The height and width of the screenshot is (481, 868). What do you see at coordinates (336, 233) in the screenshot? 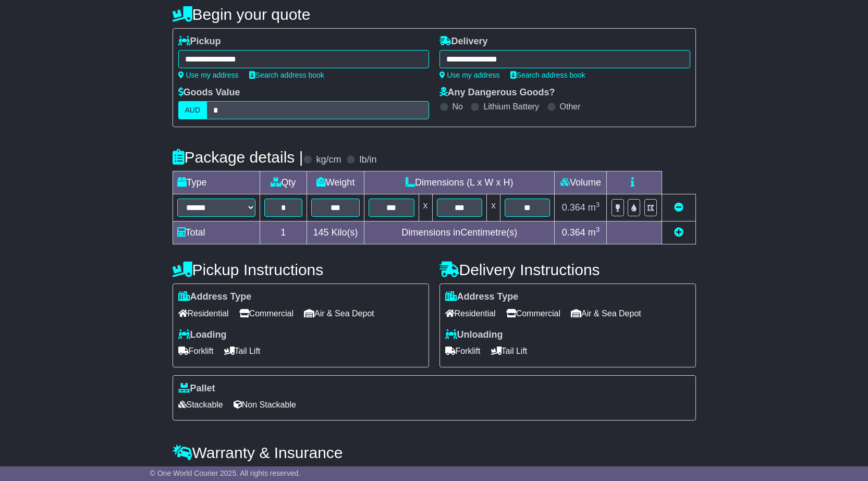
I see `td: Kilo(s)` at bounding box center [336, 233].